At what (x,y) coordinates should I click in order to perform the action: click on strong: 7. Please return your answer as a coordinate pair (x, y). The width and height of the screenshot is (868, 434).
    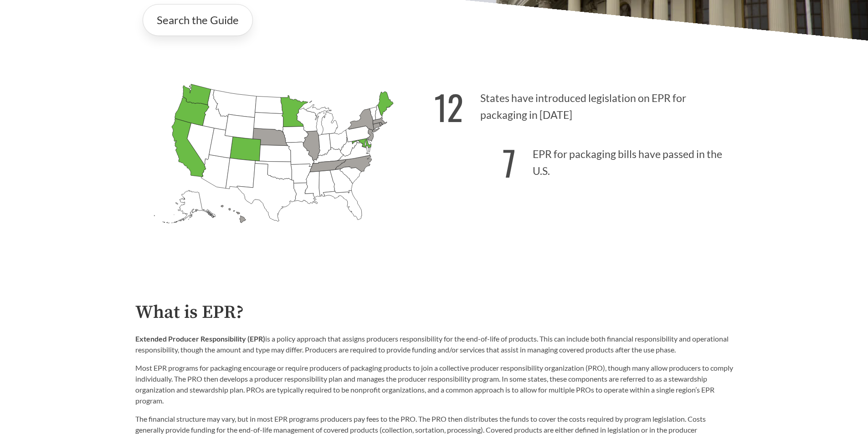
    Looking at the image, I should click on (509, 162).